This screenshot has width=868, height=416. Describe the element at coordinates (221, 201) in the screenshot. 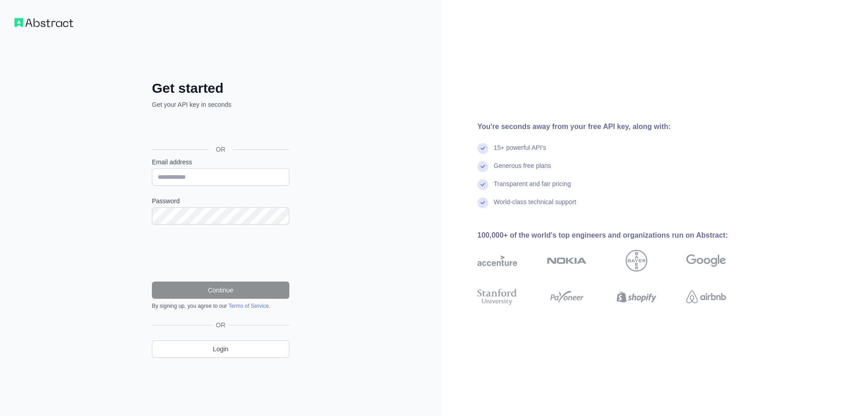

I see `label: Password` at that location.